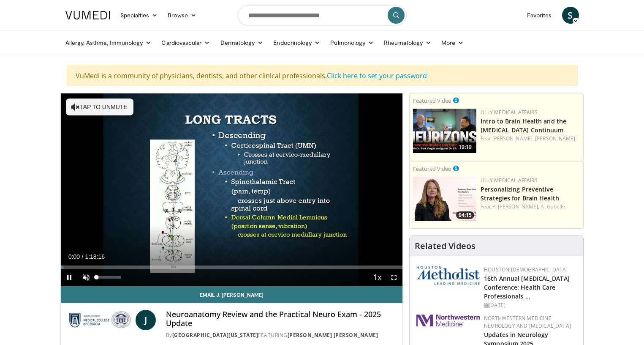 This screenshot has width=644, height=345. Describe the element at coordinates (88, 15) in the screenshot. I see `img: VuMedi Logo` at that location.